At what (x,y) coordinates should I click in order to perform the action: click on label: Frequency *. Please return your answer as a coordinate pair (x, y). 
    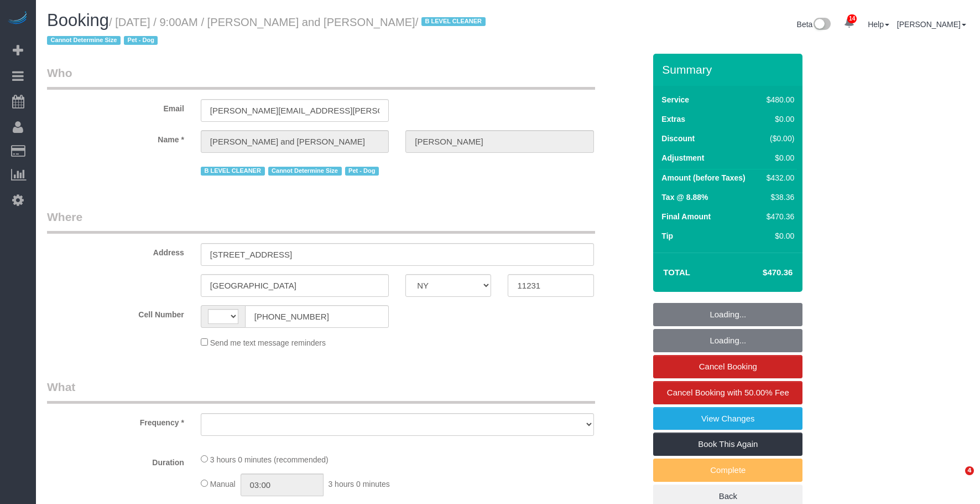
    Looking at the image, I should click on (116, 420).